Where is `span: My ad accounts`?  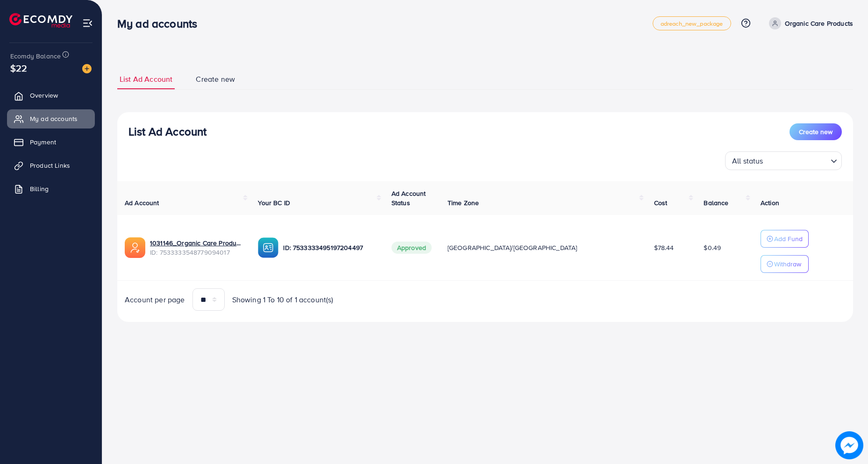
span: My ad accounts is located at coordinates (54, 119).